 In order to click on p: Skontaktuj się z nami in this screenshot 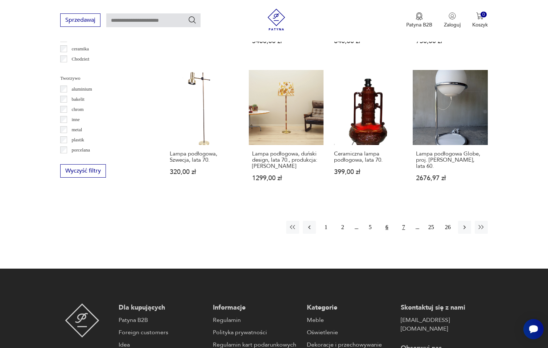, I will do `click(444, 308)`.